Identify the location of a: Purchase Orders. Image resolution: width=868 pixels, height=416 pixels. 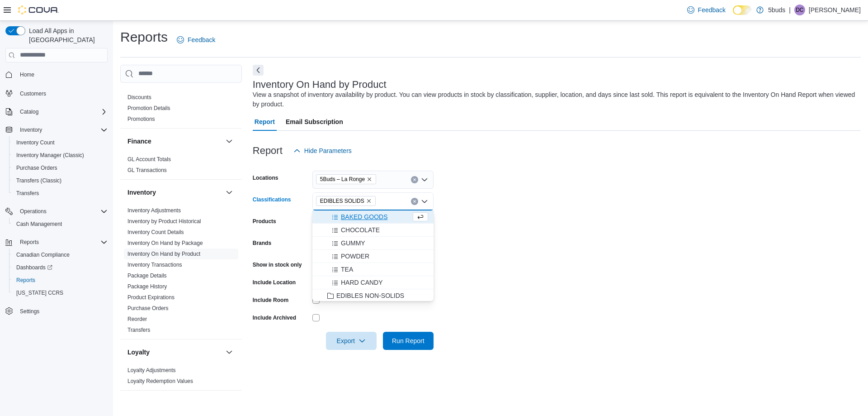
(37, 168).